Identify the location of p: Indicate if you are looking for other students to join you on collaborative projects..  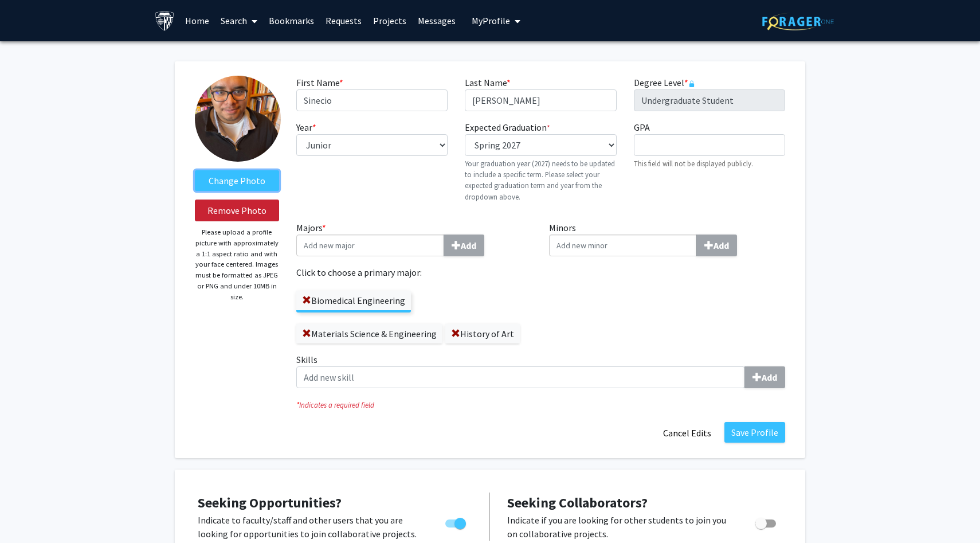
(620, 527).